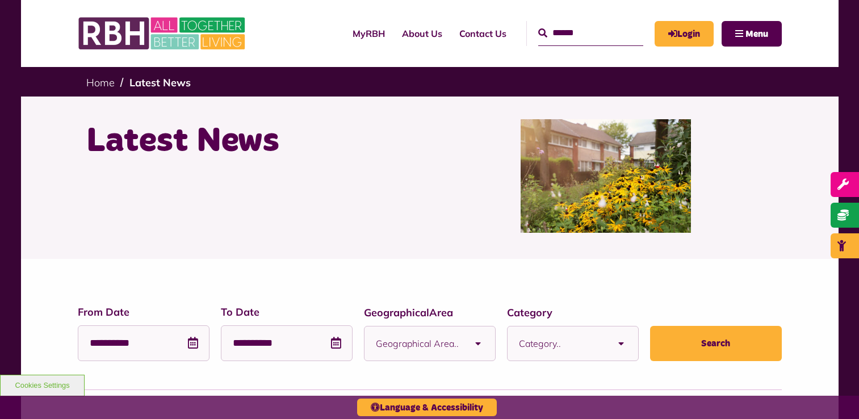 The width and height of the screenshot is (859, 419). What do you see at coordinates (573, 312) in the screenshot?
I see `label: Category` at bounding box center [573, 312].